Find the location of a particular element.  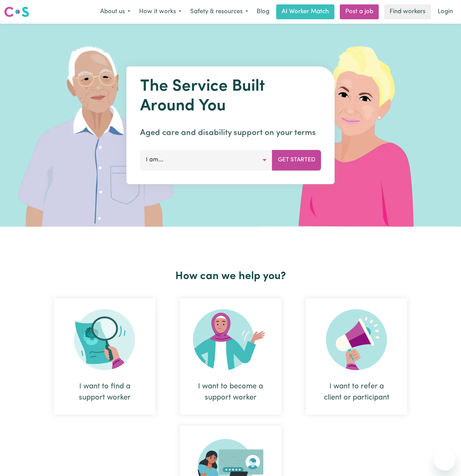

button: About us is located at coordinates (115, 12).